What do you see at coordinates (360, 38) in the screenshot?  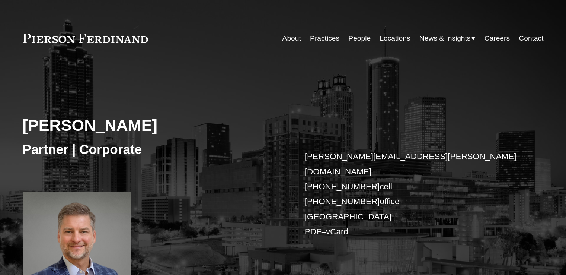 I see `a: People` at bounding box center [360, 38].